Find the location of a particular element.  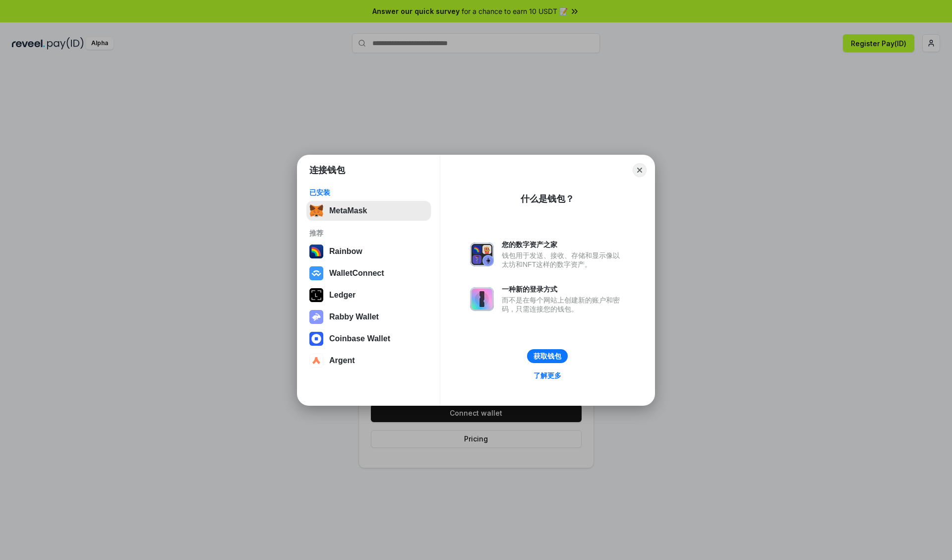

div: WalletConnect is located at coordinates (356, 273).